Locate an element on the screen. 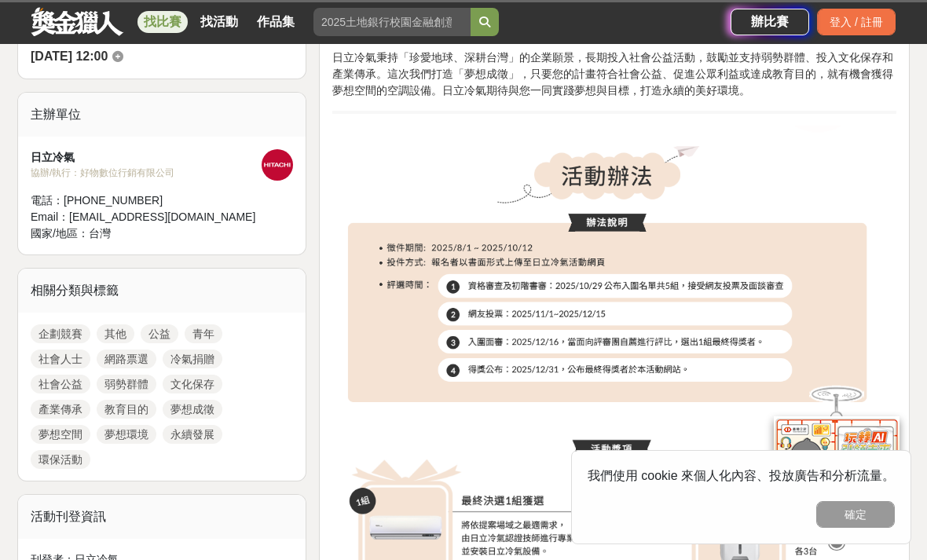 This screenshot has height=560, width=927. a: 企劃競賽 is located at coordinates (61, 334).